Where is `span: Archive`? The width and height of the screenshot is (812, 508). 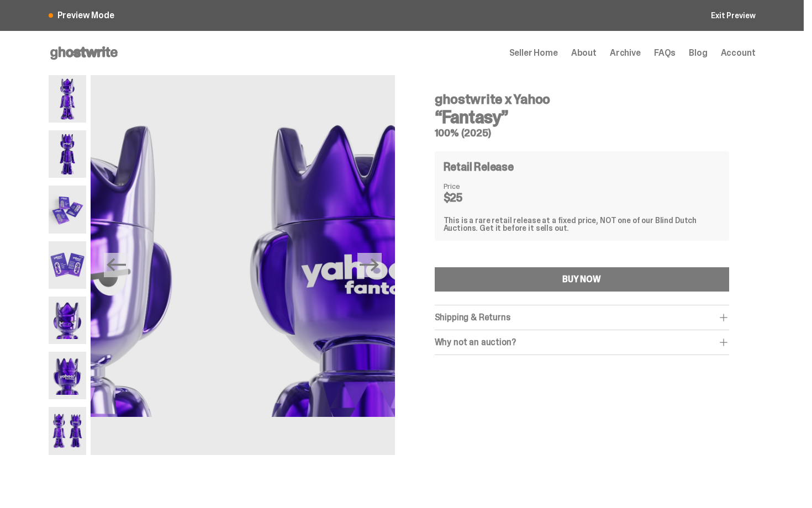 span: Archive is located at coordinates (625, 53).